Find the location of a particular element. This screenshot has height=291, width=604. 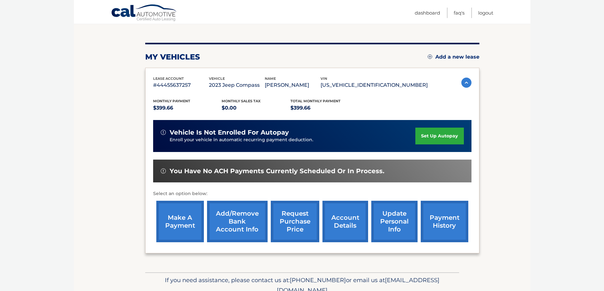

h2: my vehicles is located at coordinates (172, 57).